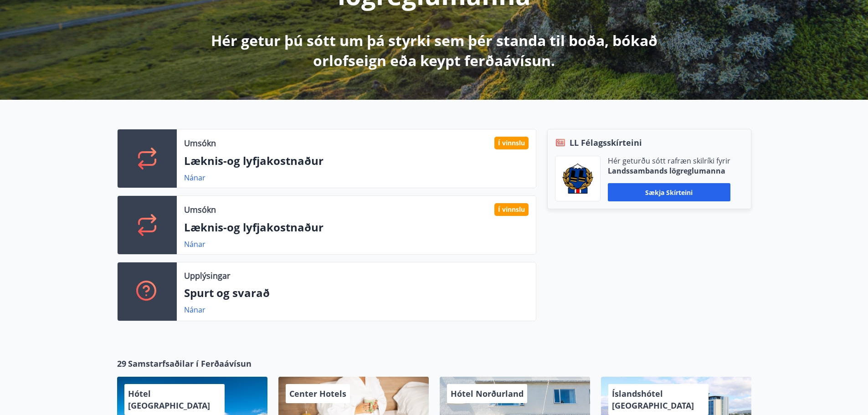  I want to click on p: Hér geturðu sótt rafræn skilríki fyrir, so click(669, 161).